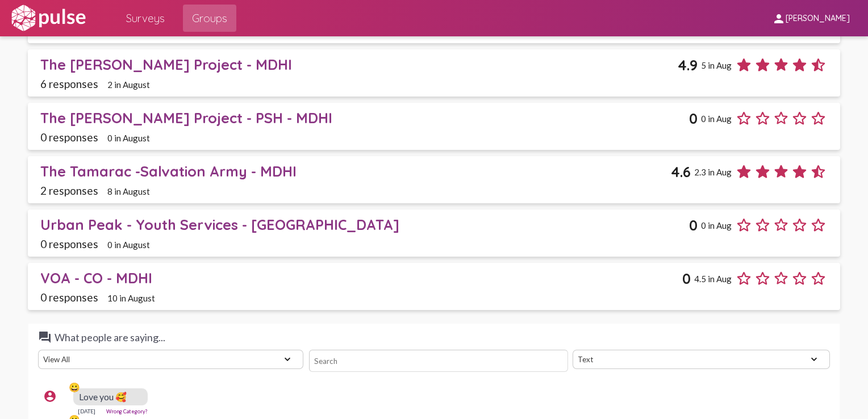  What do you see at coordinates (145, 18) in the screenshot?
I see `span: Surveys` at bounding box center [145, 18].